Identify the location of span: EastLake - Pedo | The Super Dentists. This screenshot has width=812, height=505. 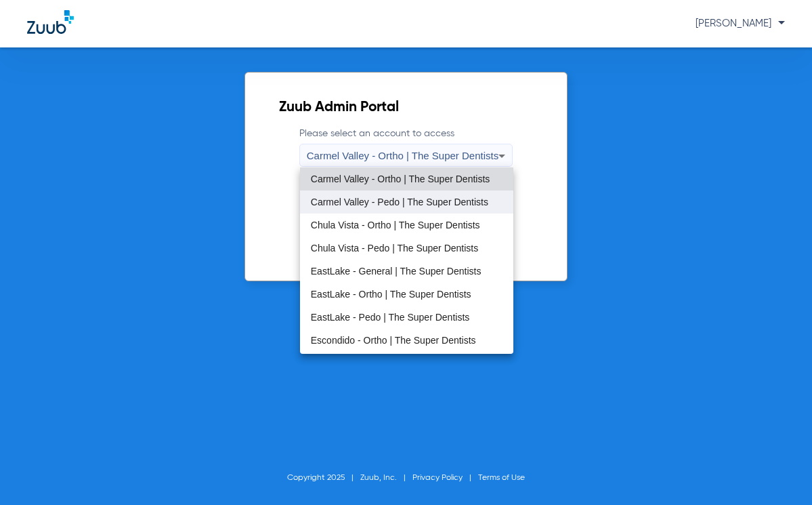
(390, 317).